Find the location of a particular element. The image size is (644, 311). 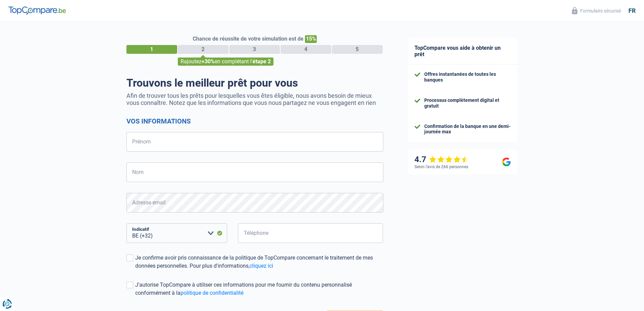

h1: Trouvons le meilleur prêt pour vous is located at coordinates (255, 83).